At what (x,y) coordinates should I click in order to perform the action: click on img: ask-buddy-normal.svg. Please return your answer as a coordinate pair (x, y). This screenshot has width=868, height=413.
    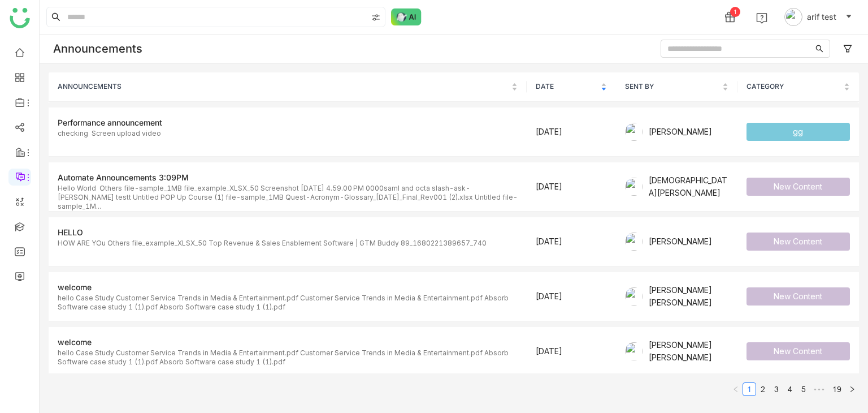
    Looking at the image, I should click on (406, 17).